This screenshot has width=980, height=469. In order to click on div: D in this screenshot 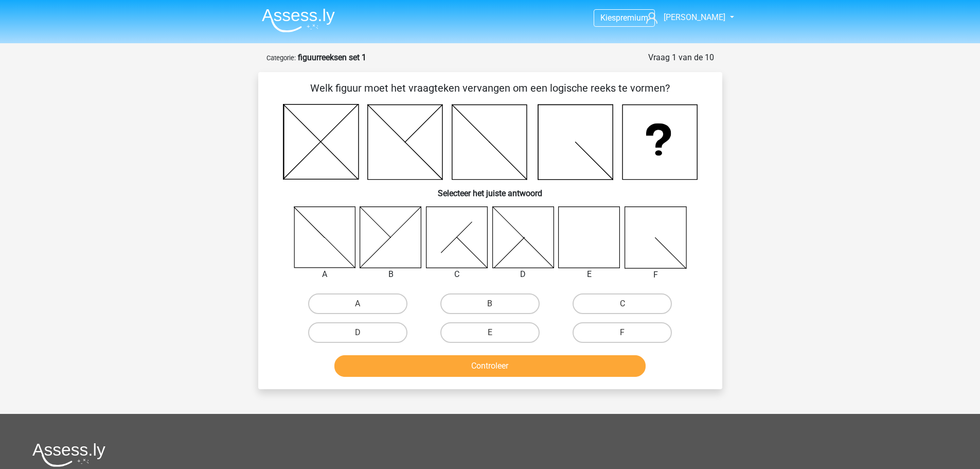, I will do `click(523, 274)`.